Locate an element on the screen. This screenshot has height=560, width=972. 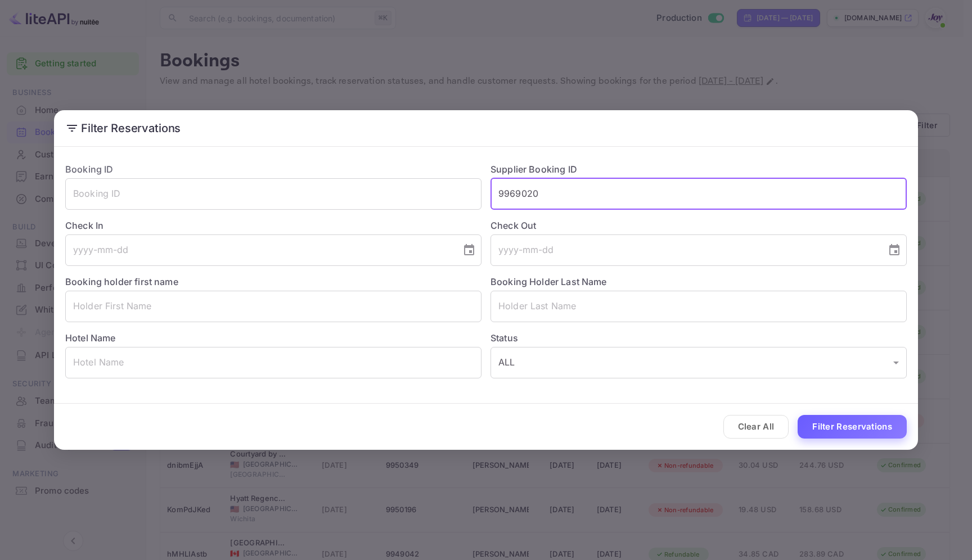
input: Holder First Name is located at coordinates (274, 306).